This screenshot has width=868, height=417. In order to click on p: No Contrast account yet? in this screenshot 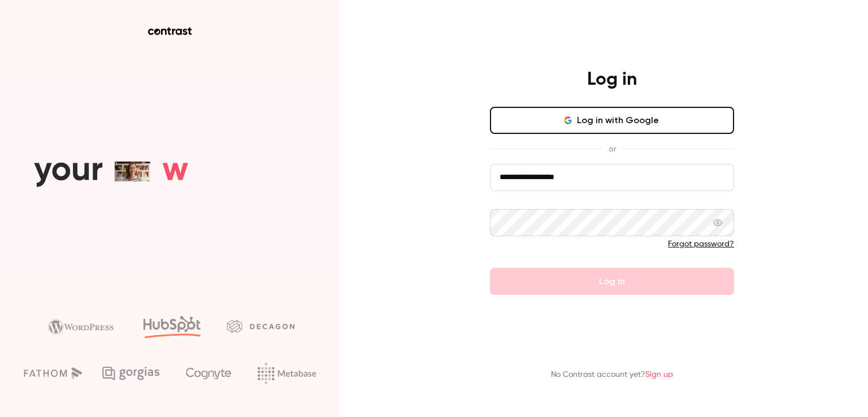, I will do `click(612, 375)`.